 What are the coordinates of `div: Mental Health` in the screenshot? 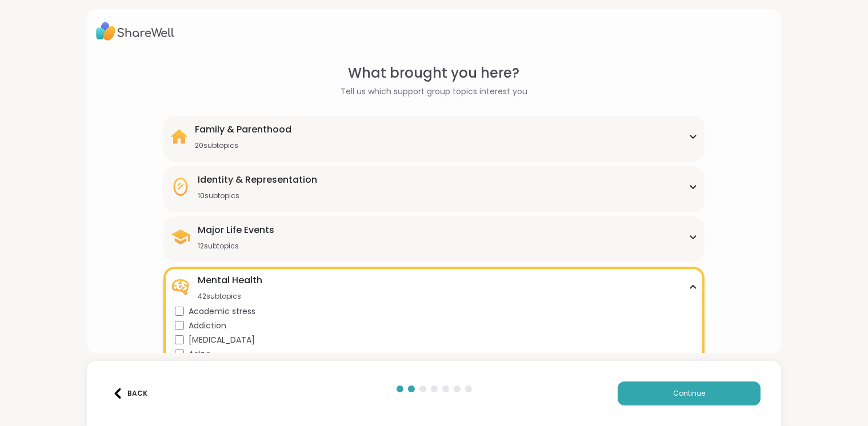 It's located at (230, 280).